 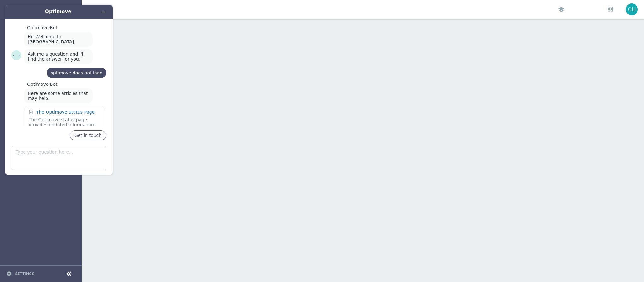 I want to click on div: OU, so click(x=632, y=9).